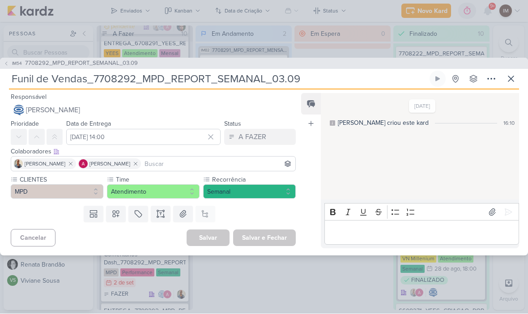 The width and height of the screenshot is (528, 314). Describe the element at coordinates (438, 79) in the screenshot. I see `div: Ligar relógio` at that location.